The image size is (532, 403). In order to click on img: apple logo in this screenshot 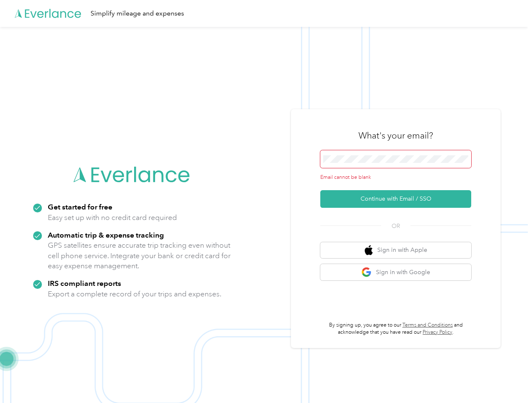, I will do `click(369, 250)`.